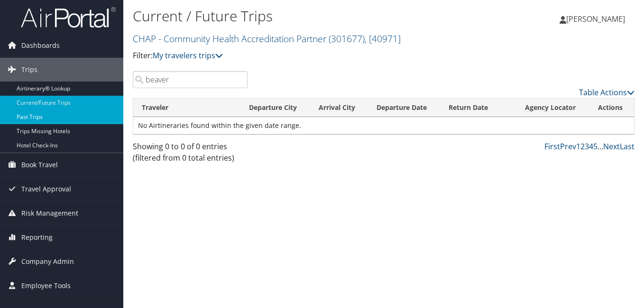 The height and width of the screenshot is (308, 644). Describe the element at coordinates (591, 146) in the screenshot. I see `a: 4` at that location.